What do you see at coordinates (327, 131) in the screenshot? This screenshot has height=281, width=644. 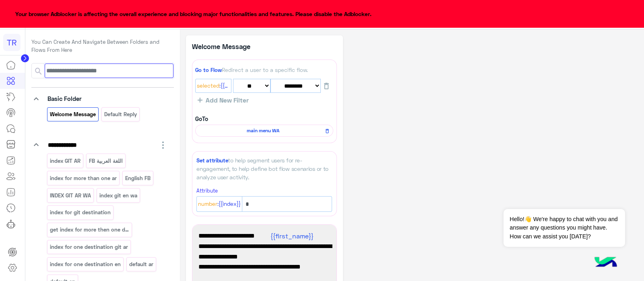 I see `button: Remove Flow` at bounding box center [327, 131].